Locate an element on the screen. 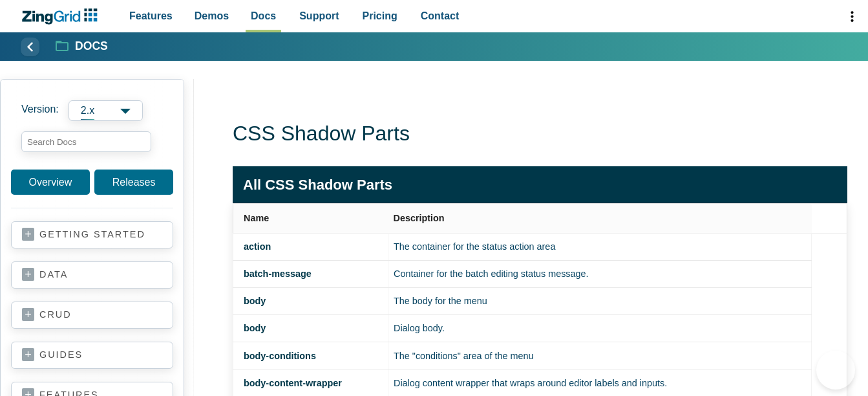  td: The "conditions" area of the menu is located at coordinates (600, 356).